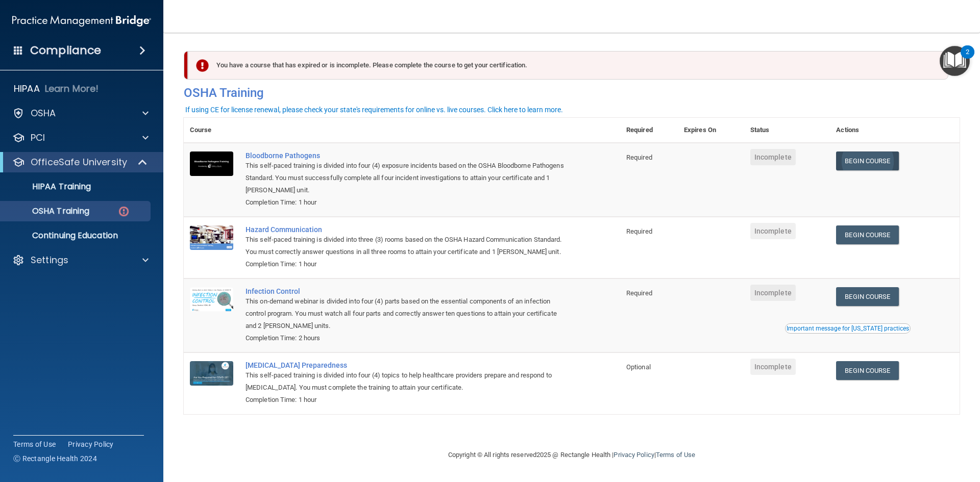 This screenshot has width=980, height=482. Describe the element at coordinates (211, 130) in the screenshot. I see `th: Course` at that location.